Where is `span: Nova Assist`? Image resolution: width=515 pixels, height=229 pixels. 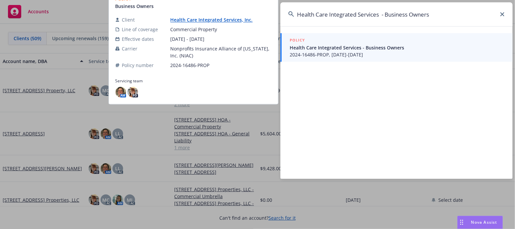
span: Nova Assist is located at coordinates (484, 222).